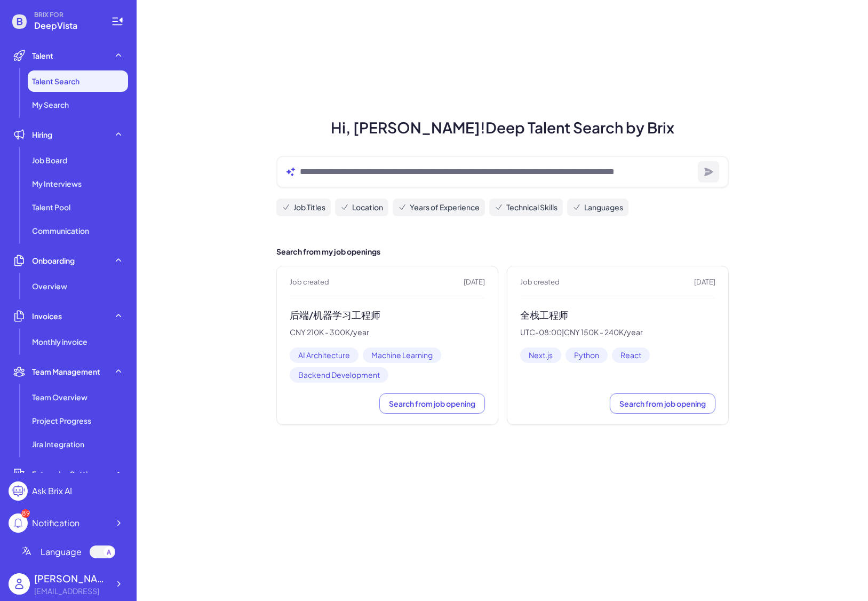 This screenshot has width=868, height=601. Describe the element at coordinates (55, 81) in the screenshot. I see `span: Talent Search` at that location.